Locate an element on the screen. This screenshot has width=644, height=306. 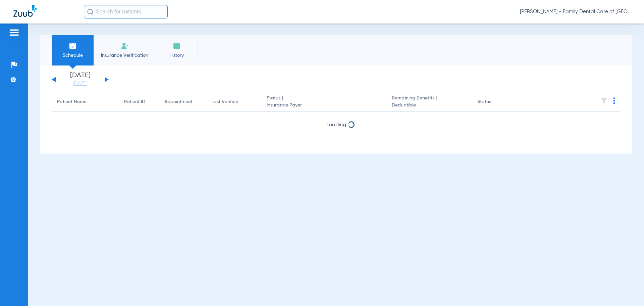
span: Insurance Payer is located at coordinates (323, 105).